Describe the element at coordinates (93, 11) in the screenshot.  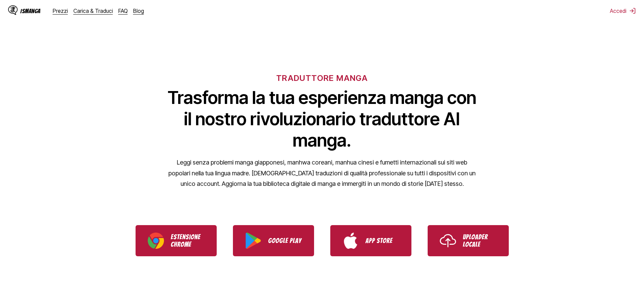
I see `a: Carica & Traduci` at that location.